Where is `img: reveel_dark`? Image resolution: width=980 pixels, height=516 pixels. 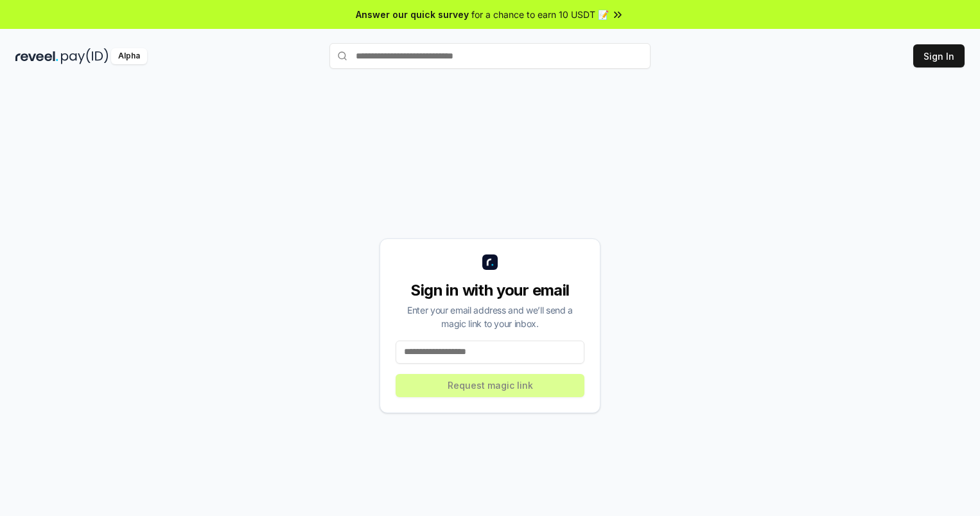 img: reveel_dark is located at coordinates (37, 56).